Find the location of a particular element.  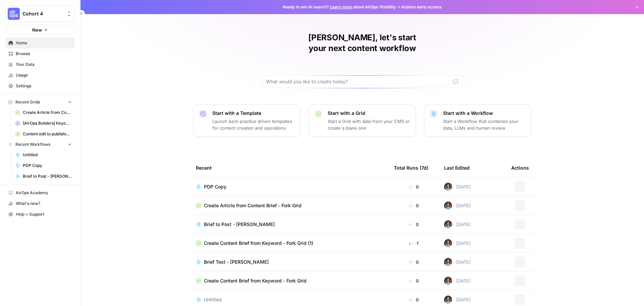

span: Browse is located at coordinates (44, 54).